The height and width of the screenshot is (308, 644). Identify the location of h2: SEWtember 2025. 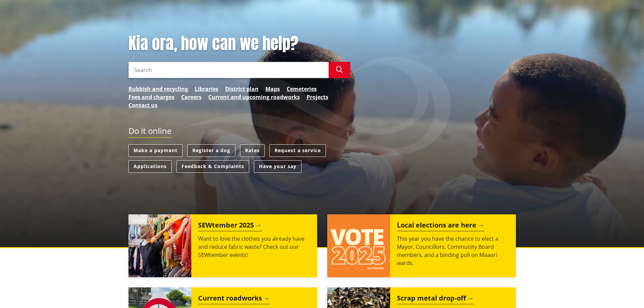
(230, 226).